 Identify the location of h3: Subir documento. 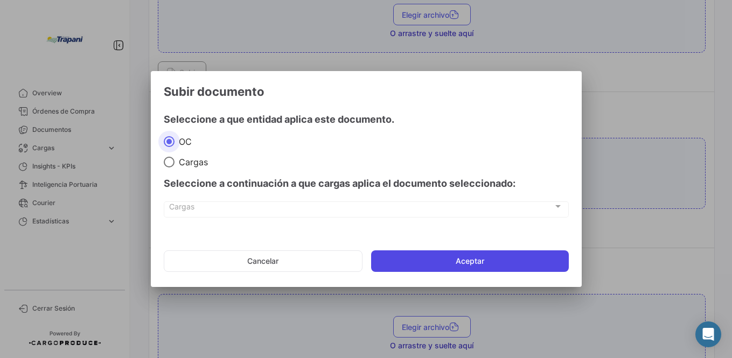
(366, 92).